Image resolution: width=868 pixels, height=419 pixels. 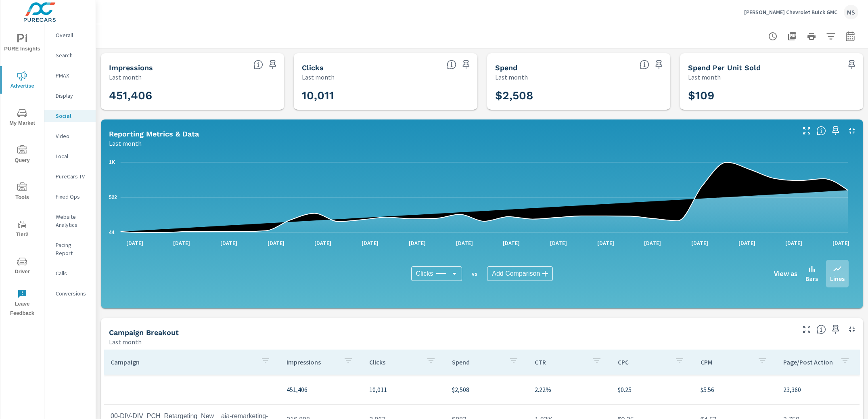 What do you see at coordinates (72, 136) in the screenshot?
I see `p: Video` at bounding box center [72, 136].